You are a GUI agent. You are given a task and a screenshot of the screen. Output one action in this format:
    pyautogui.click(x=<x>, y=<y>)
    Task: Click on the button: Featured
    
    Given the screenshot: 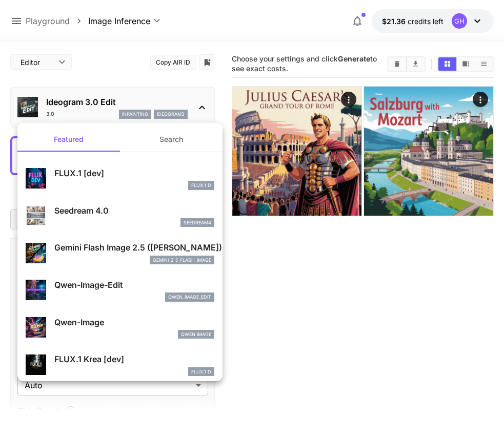 What is the action you would take?
    pyautogui.click(x=69, y=139)
    